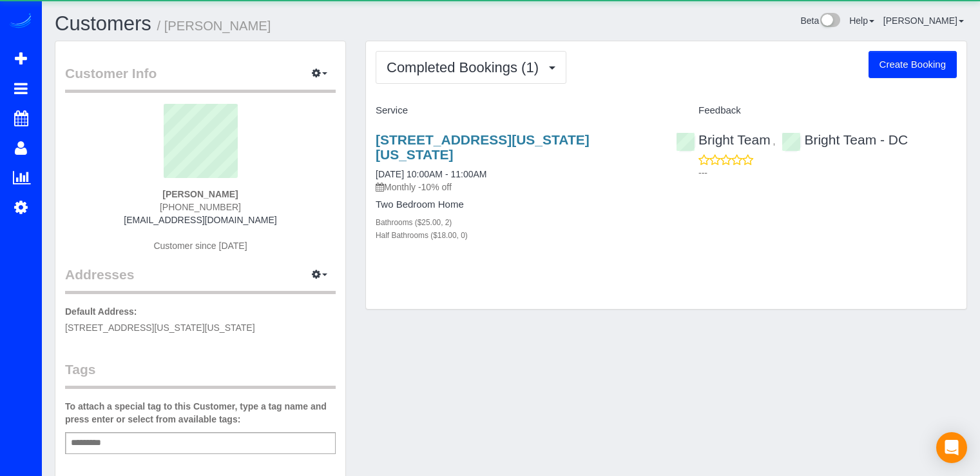  Describe the element at coordinates (516, 187) in the screenshot. I see `p: Monthly -10% off` at that location.